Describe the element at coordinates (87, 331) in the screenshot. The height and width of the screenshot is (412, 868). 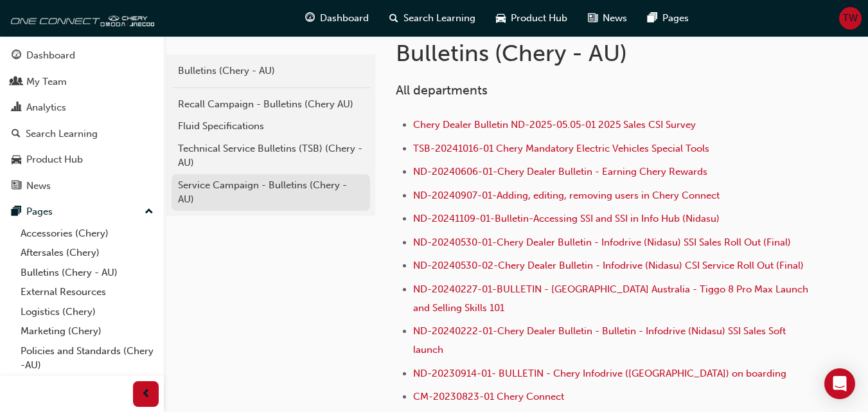
I see `a: Marketing (Chery)` at that location.